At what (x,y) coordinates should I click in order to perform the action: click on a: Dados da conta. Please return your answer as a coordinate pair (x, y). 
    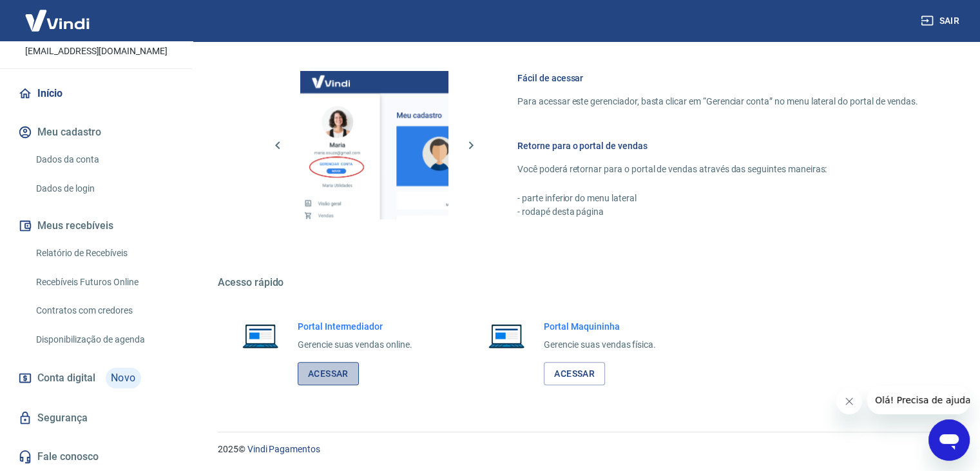
    Looking at the image, I should click on (104, 159).